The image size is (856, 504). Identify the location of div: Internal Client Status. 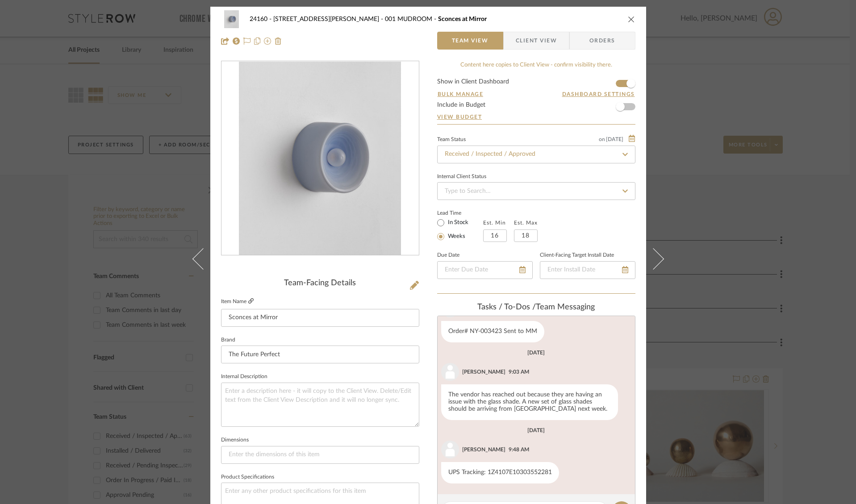
(462, 177).